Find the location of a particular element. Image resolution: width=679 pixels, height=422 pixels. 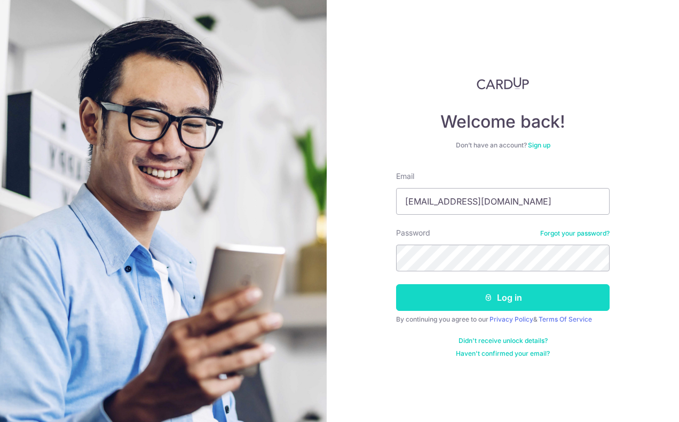

button: Log in is located at coordinates (503, 297).